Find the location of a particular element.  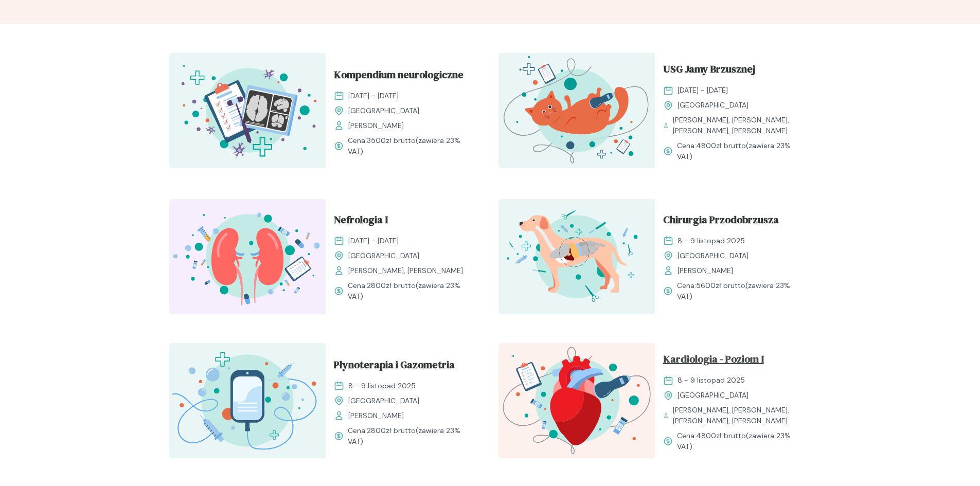

span: USG Jamy Brzusznej is located at coordinates (709, 71).